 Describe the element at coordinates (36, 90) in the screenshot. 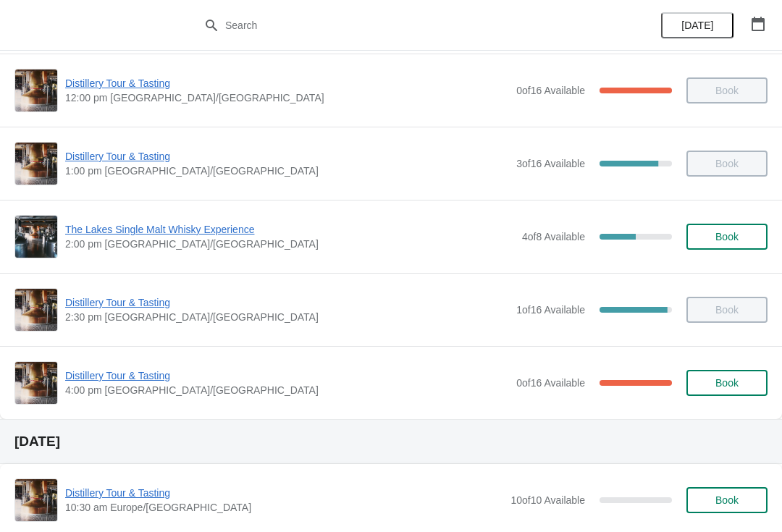

I see `img: Distillery Tour & Tasting | | 12:00 pm Europe/London` at that location.